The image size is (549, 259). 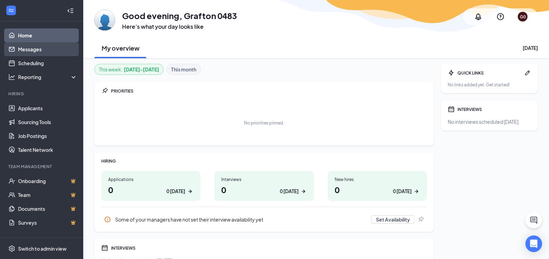 I want to click on a: DocumentsCrown, so click(x=48, y=209).